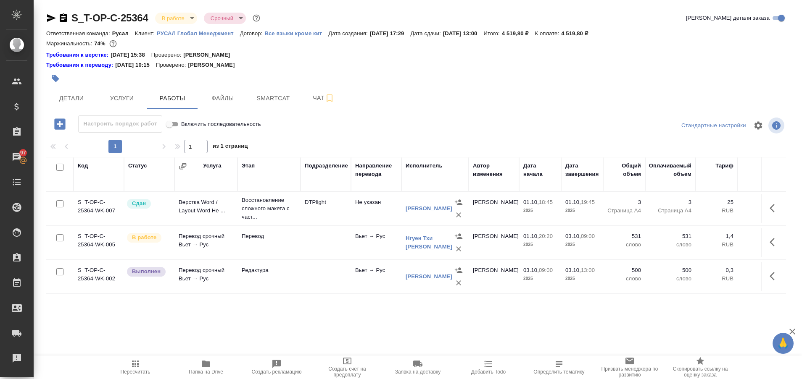  Describe the element at coordinates (183, 166) in the screenshot. I see `button: Сгруппировать` at that location.